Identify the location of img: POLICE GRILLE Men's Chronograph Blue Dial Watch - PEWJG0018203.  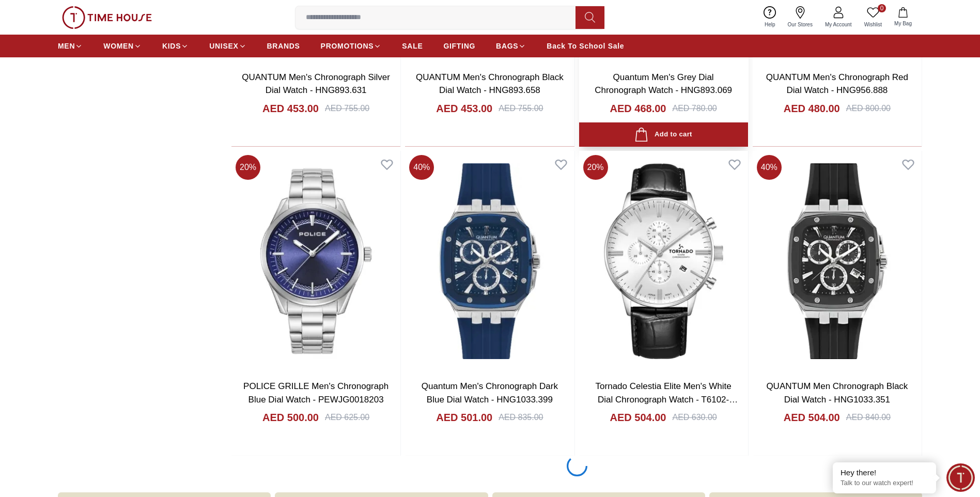
(316, 262).